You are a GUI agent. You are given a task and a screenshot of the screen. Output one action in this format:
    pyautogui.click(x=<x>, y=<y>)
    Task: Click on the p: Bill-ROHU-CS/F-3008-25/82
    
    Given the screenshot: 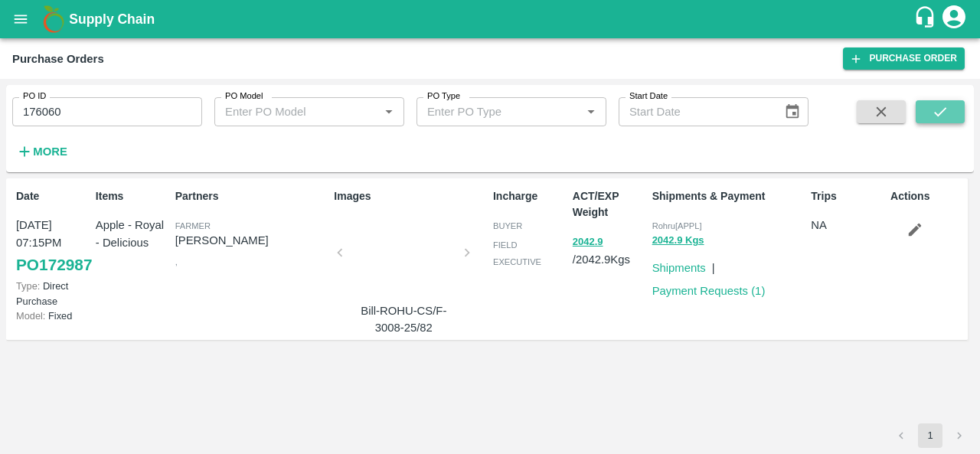 What is the action you would take?
    pyautogui.click(x=404, y=319)
    